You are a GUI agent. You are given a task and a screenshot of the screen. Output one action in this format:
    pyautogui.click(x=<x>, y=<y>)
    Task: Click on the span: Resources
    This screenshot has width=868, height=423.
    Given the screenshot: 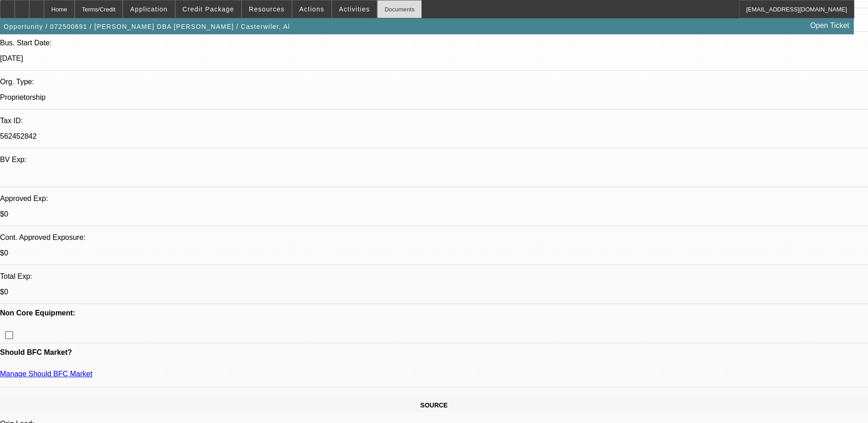 What is the action you would take?
    pyautogui.click(x=266, y=9)
    